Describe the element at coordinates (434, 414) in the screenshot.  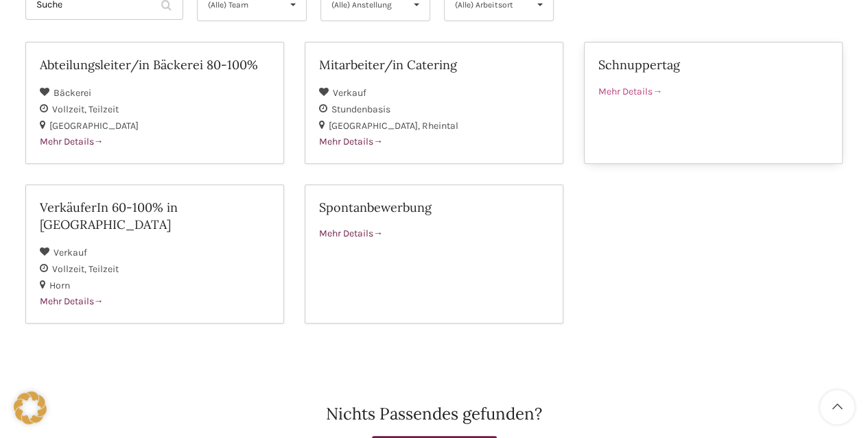
I see `h2: Nichts Passendes gefunden?` at that location.